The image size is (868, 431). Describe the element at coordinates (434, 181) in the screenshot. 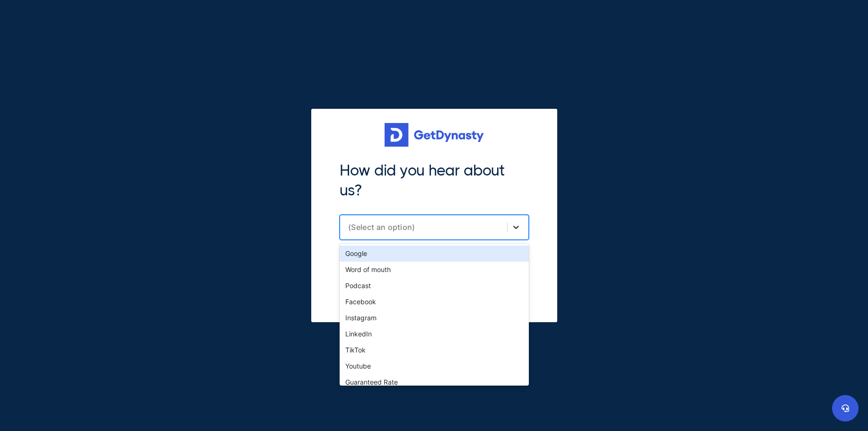

I see `div: How did you hear about us?` at that location.